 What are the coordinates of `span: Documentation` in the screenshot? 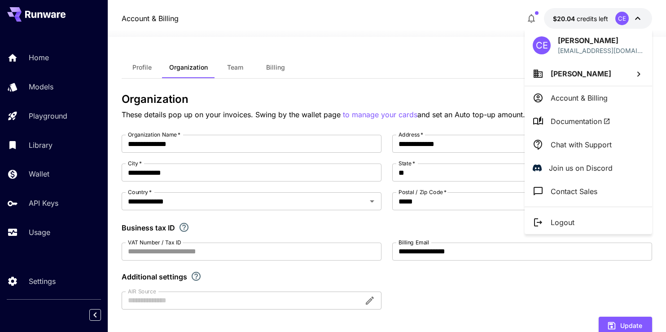 It's located at (580, 121).